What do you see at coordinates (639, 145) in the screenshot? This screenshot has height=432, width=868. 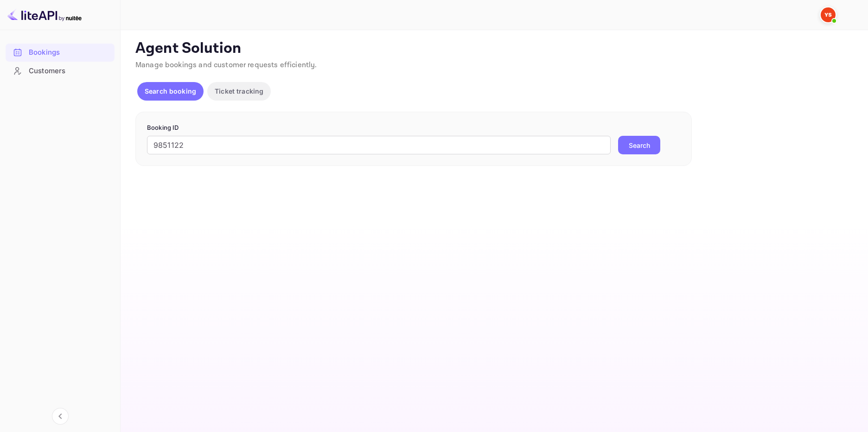 I see `button: Search` at bounding box center [639, 145].